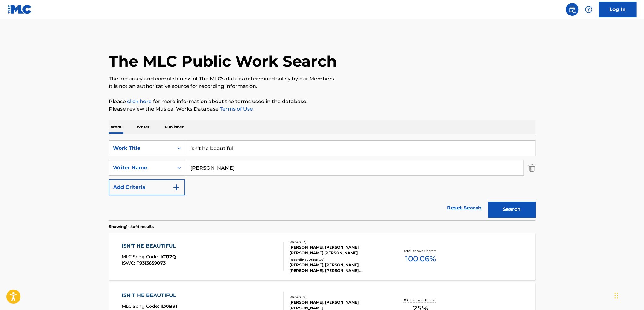 The width and height of the screenshot is (644, 310). What do you see at coordinates (616, 296) in the screenshot?
I see `div: Drag` at bounding box center [616, 296].